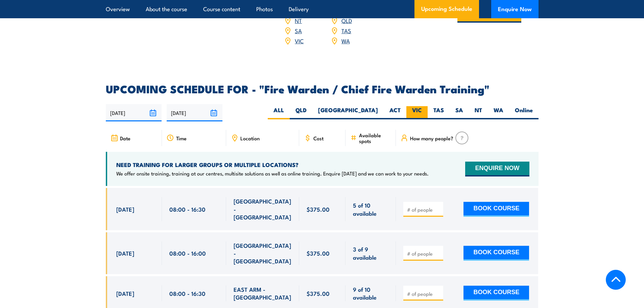 This screenshot has width=644, height=308. What do you see at coordinates (318, 138) in the screenshot?
I see `span: Cost` at bounding box center [318, 138].